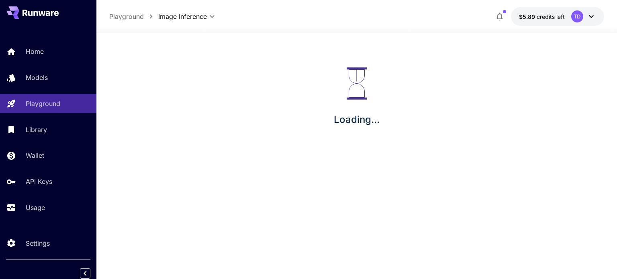 This screenshot has height=279, width=617. What do you see at coordinates (35, 156) in the screenshot?
I see `p: Wallet` at bounding box center [35, 156].